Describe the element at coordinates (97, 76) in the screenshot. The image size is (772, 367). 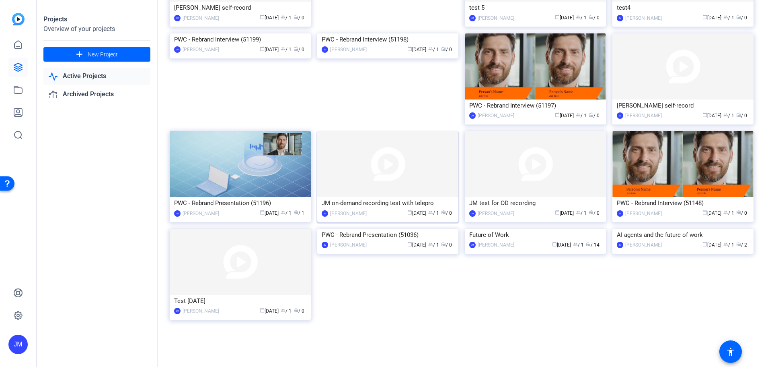
I see `a: Active Projects` at that location.